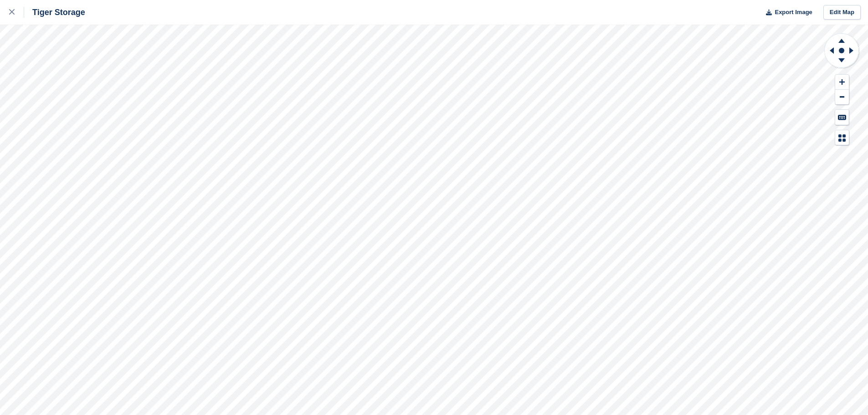  I want to click on button: Keyboard Shortcuts, so click(842, 117).